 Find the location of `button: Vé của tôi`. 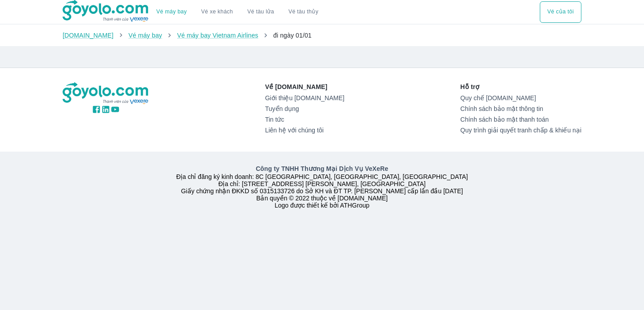

button: Vé của tôi is located at coordinates (561, 12).